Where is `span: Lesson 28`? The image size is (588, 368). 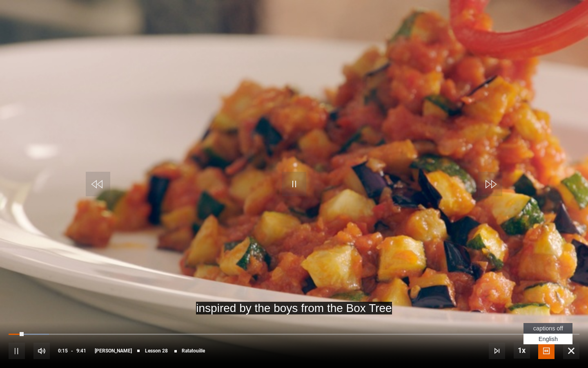 span: Lesson 28 is located at coordinates (156, 351).